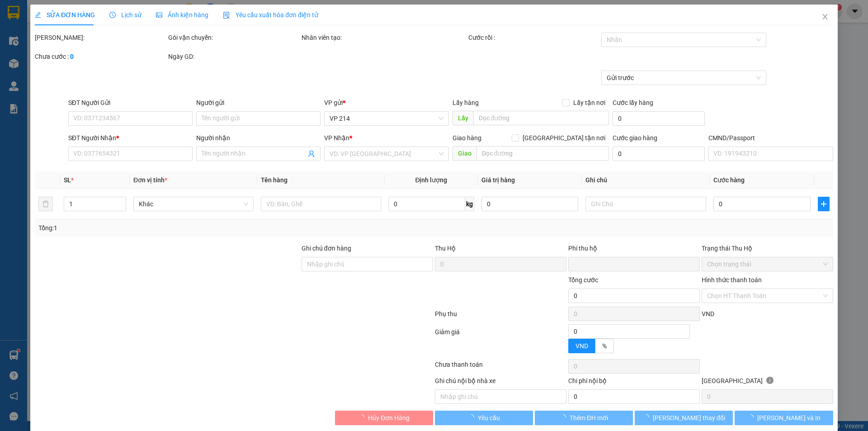  Describe the element at coordinates (270, 15) in the screenshot. I see `span: Yêu cầu xuất hóa đơn điện tử` at that location.